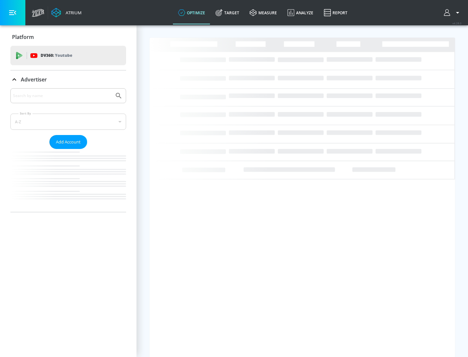 Image resolution: width=468 pixels, height=357 pixels. What do you see at coordinates (335, 13) in the screenshot?
I see `a: Report` at bounding box center [335, 13].